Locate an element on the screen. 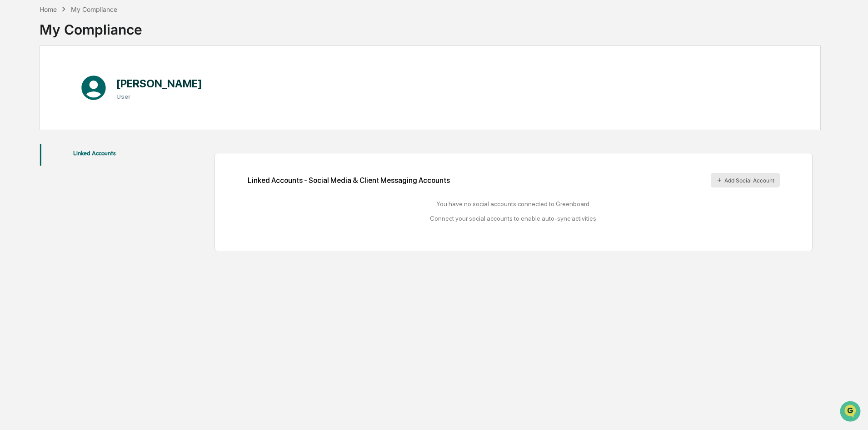 The image size is (868, 430). button: Open customer support is located at coordinates (11, 11).